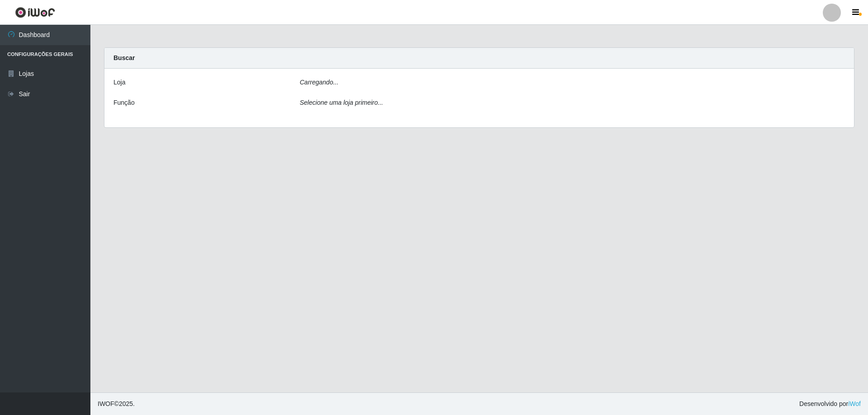 This screenshot has height=415, width=868. I want to click on span: IWOF, so click(106, 404).